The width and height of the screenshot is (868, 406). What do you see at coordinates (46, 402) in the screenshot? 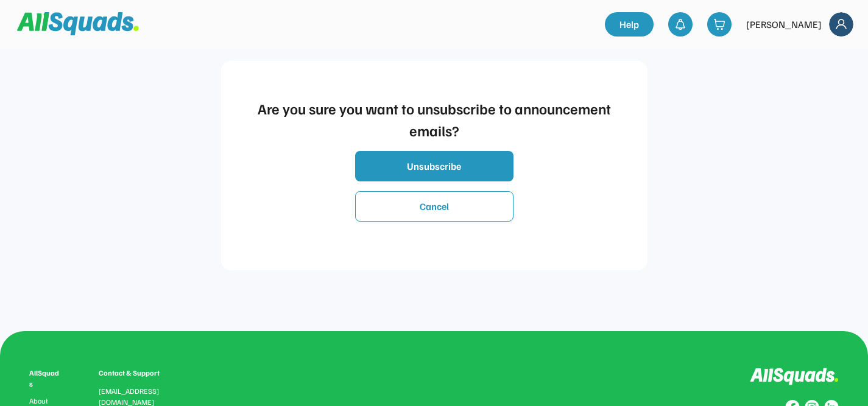
I see `a: About` at bounding box center [46, 402].